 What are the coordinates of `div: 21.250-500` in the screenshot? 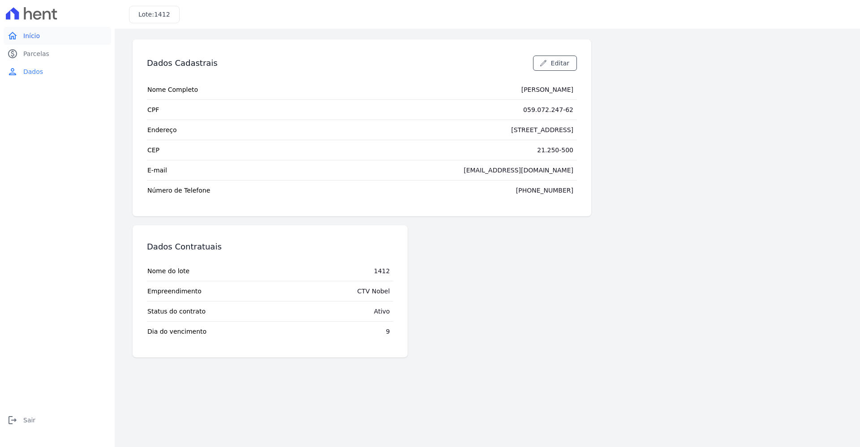 It's located at (555, 150).